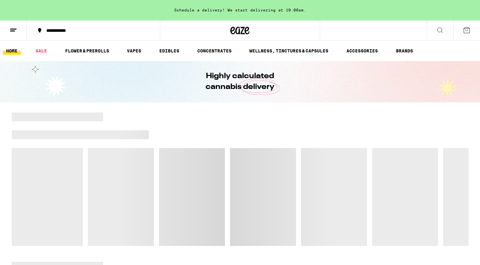 The width and height of the screenshot is (480, 265). Describe the element at coordinates (87, 51) in the screenshot. I see `a: FLOWER & PREROLLS` at that location.